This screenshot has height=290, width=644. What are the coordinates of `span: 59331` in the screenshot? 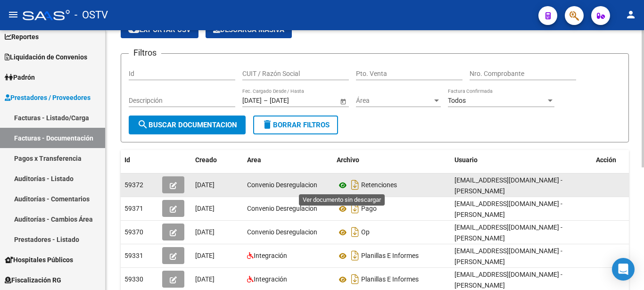 It's located at (134, 255).